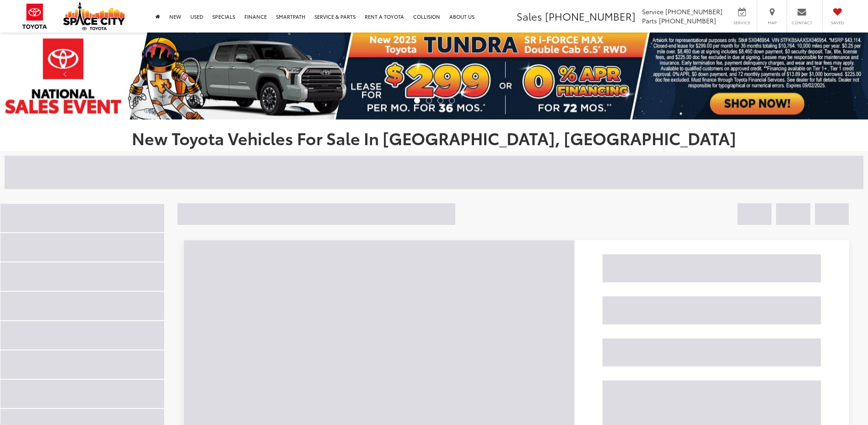  What do you see at coordinates (649, 20) in the screenshot?
I see `span: Parts` at bounding box center [649, 20].